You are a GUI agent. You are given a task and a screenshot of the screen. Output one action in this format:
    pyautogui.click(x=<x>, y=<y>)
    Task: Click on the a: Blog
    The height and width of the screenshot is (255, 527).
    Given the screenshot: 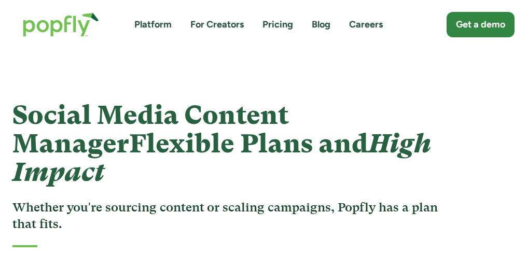 What is the action you would take?
    pyautogui.click(x=321, y=24)
    